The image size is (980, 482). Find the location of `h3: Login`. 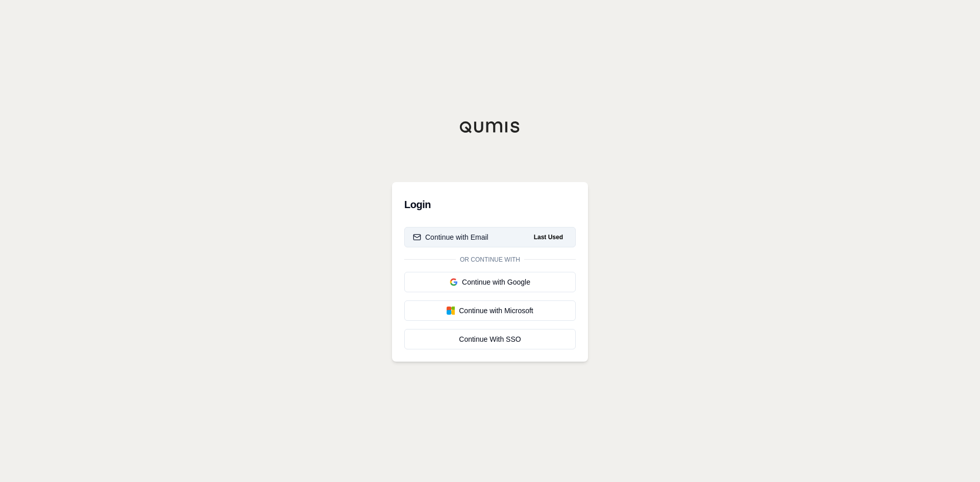

h3: Login is located at coordinates (490, 205).